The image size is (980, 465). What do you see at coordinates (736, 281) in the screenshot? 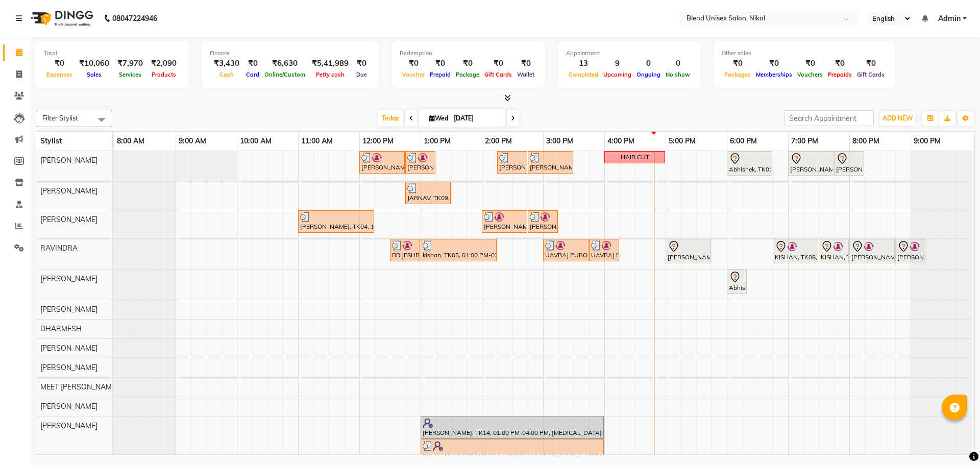
I see `div: Abhishek, TK01, 06:00 PM-06:20 PM, Threding (Eyebrow/Uperlips/ Chain/Neck/FoeHead/Jawline/SideLock)` at bounding box center [736, 281].